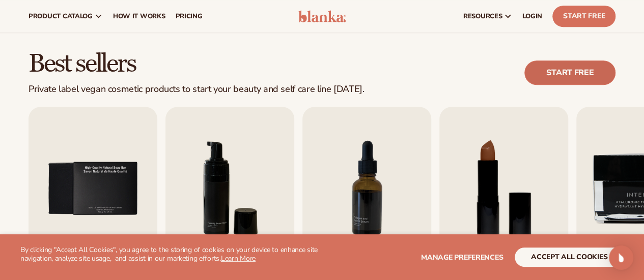 The image size is (644, 280). I want to click on h2: Best sellers, so click(196, 64).